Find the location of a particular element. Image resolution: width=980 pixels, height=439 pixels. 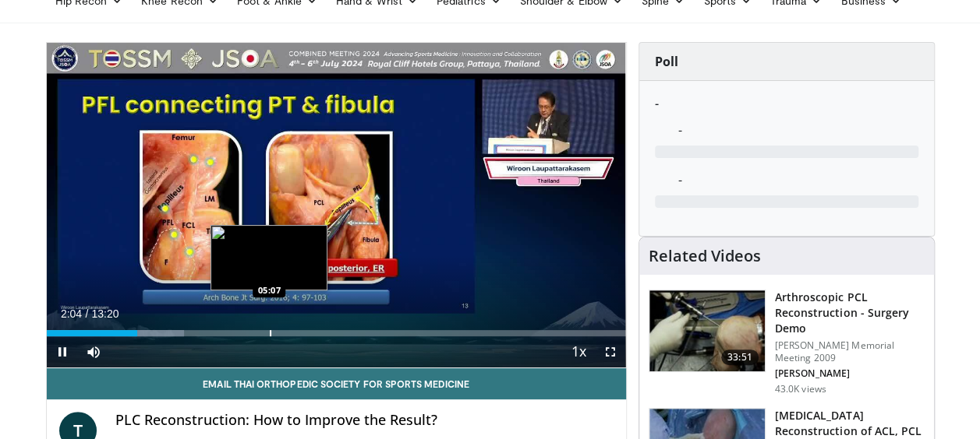

span: 33:51 is located at coordinates (739, 358).